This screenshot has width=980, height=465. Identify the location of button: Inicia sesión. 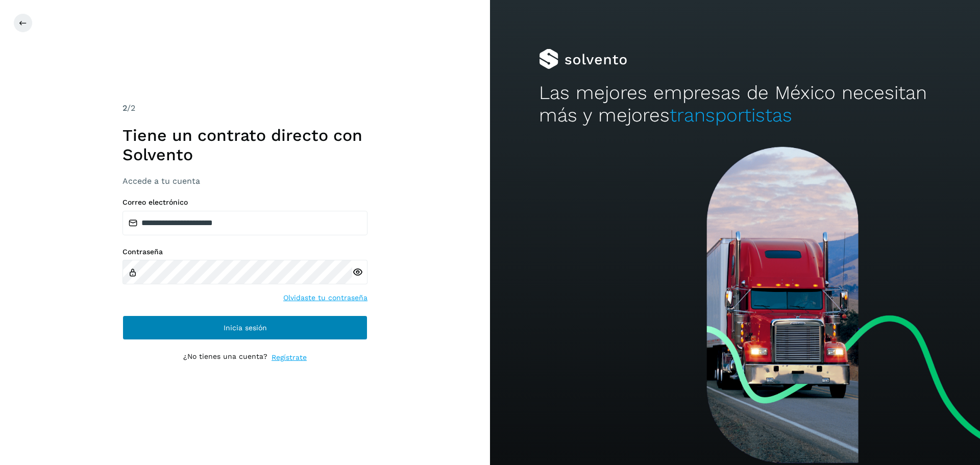
(245, 328).